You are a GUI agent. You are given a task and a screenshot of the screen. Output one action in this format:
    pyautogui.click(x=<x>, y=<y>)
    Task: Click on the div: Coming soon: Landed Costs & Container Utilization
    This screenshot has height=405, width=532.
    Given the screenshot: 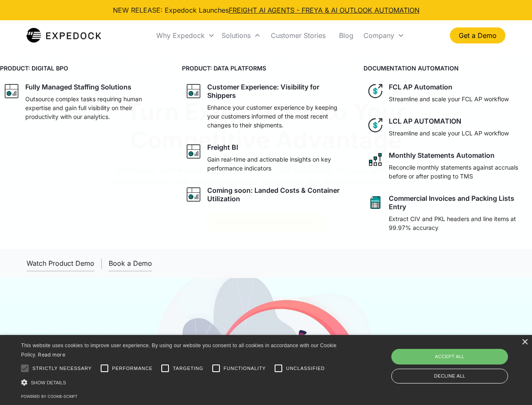 What is the action you would take?
    pyautogui.click(x=277, y=194)
    